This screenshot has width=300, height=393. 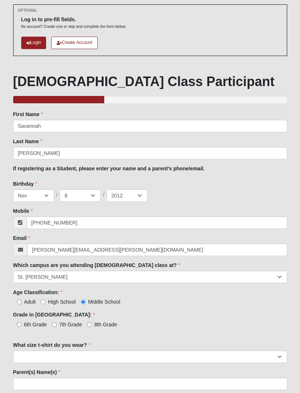 What do you see at coordinates (74, 42) in the screenshot?
I see `a: Create Account` at bounding box center [74, 42].